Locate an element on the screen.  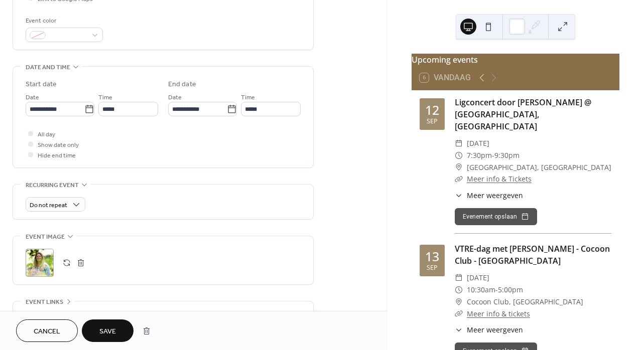
span: Event links is located at coordinates (44, 301).